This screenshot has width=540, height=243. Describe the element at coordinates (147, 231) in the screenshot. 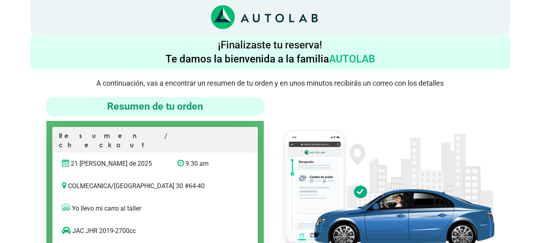

I see `p: JAC JHR 2019-2700cc` at that location.